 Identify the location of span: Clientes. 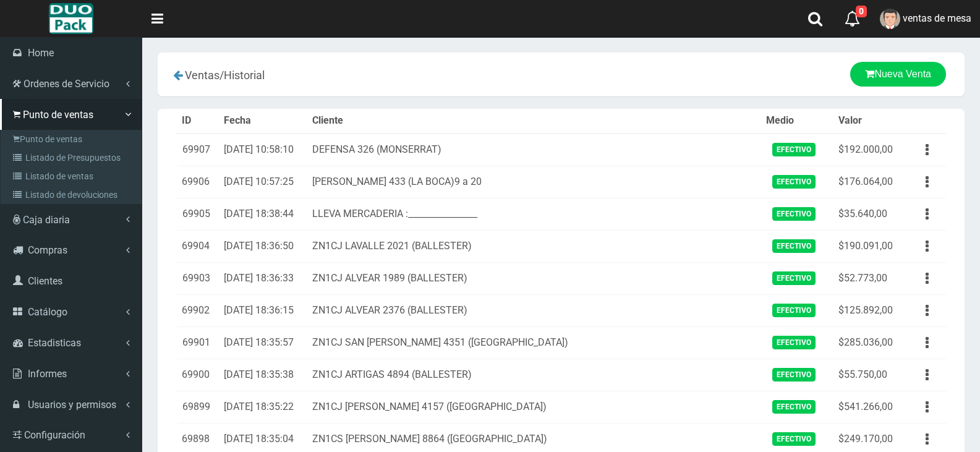
(45, 280).